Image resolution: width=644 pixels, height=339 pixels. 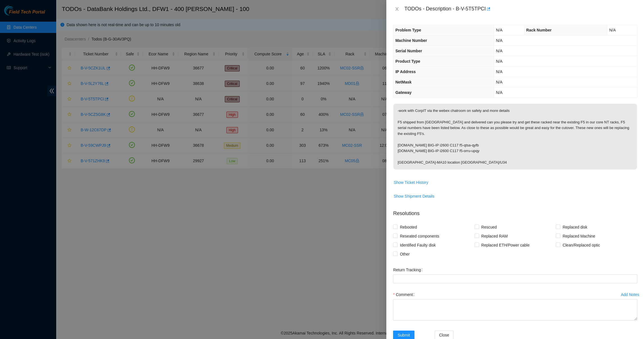 What do you see at coordinates (414, 196) in the screenshot?
I see `button: Show Shipment Details` at bounding box center [414, 196].